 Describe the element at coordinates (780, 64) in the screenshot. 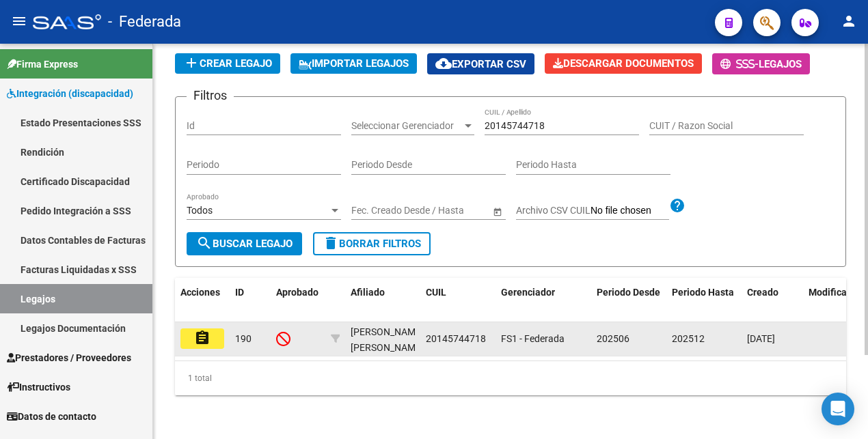

I see `span: Legajos` at that location.